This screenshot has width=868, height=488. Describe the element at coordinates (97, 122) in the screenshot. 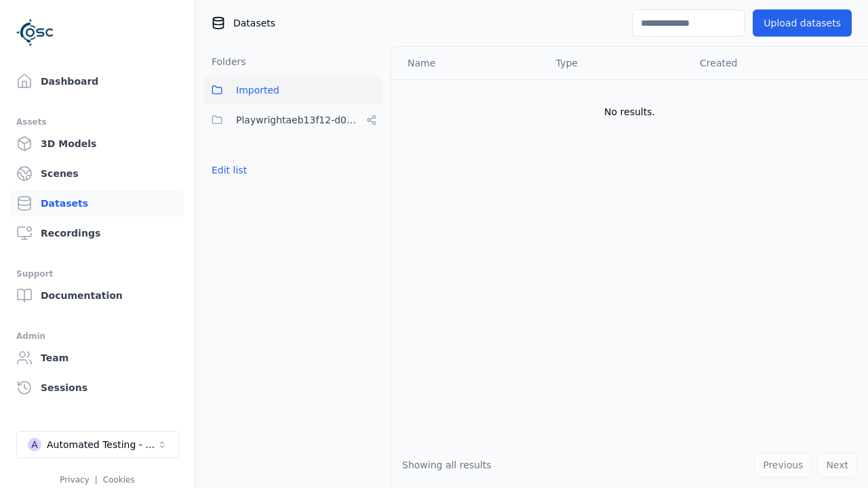

I see `div: Assets` at that location.